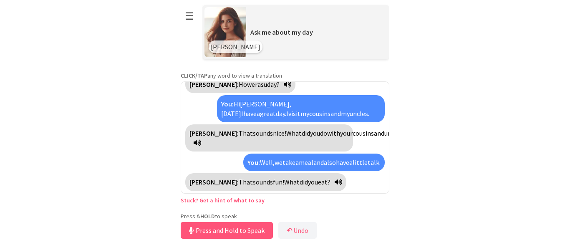  What do you see at coordinates (285, 76) in the screenshot?
I see `p: any word to view a translation` at bounding box center [285, 76].